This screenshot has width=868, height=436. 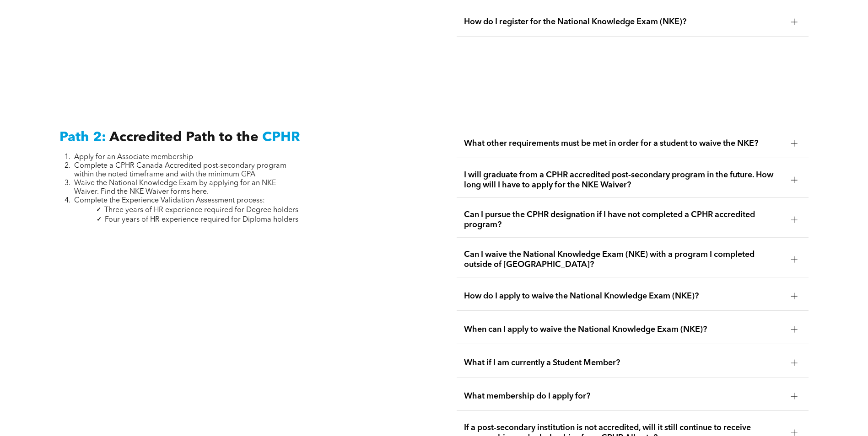 I want to click on span: Complete the Experience Validation Assessment process:, so click(x=170, y=201).